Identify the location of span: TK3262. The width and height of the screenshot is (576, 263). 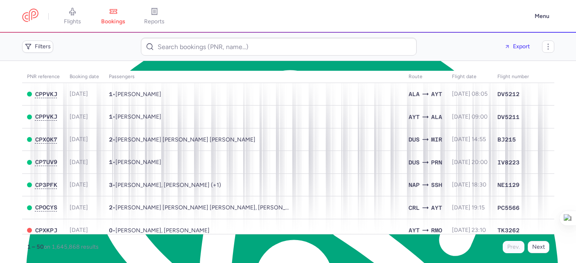
(508, 230).